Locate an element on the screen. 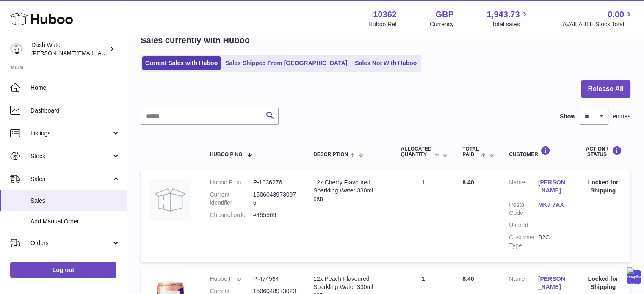  td: 1 is located at coordinates (423, 216).